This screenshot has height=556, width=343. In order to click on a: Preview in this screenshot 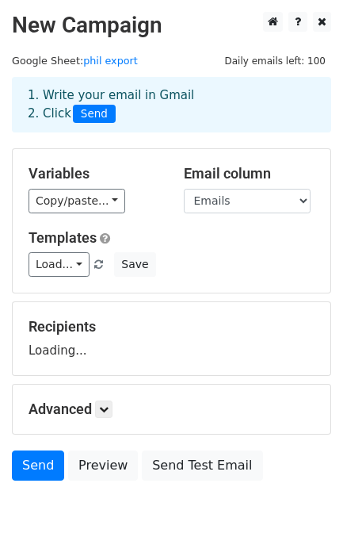, I will do `click(103, 466)`.